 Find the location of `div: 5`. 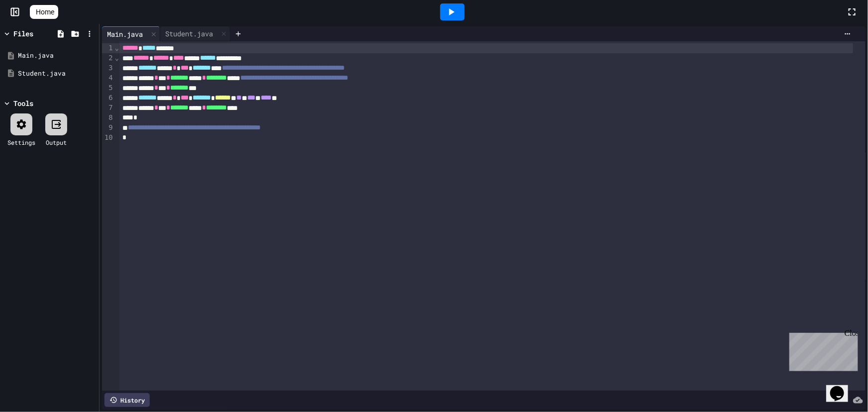

div: 5 is located at coordinates (108, 88).